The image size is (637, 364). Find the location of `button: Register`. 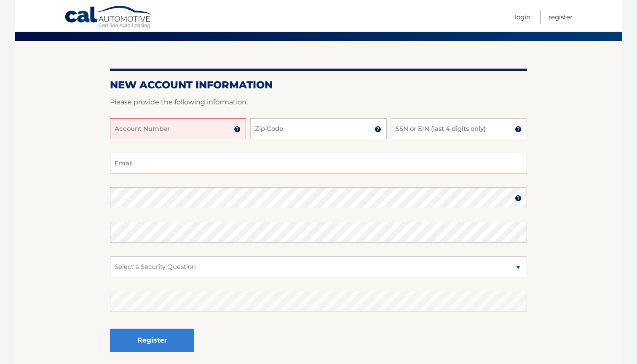

button: Register is located at coordinates (152, 340).